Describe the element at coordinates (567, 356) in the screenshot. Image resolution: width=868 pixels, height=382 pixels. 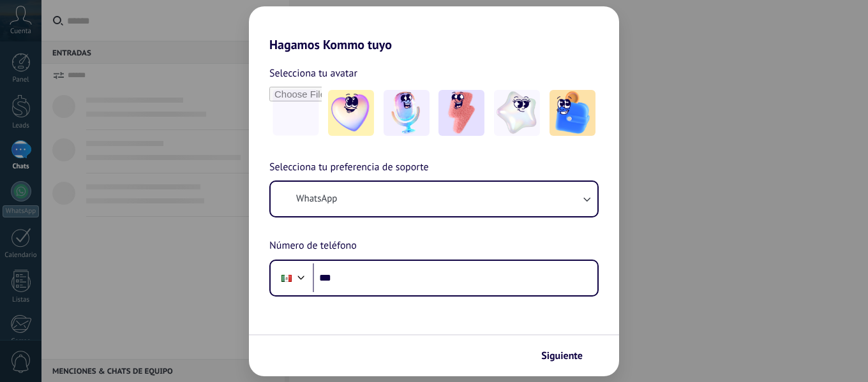
I see `button: Siguiente` at that location.